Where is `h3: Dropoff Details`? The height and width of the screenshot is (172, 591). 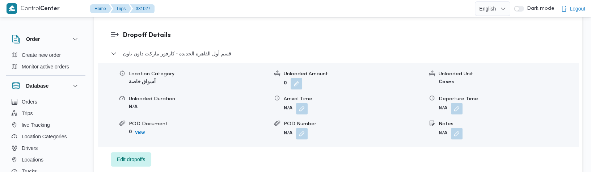
h3: Dropoff Details is located at coordinates (344, 35).